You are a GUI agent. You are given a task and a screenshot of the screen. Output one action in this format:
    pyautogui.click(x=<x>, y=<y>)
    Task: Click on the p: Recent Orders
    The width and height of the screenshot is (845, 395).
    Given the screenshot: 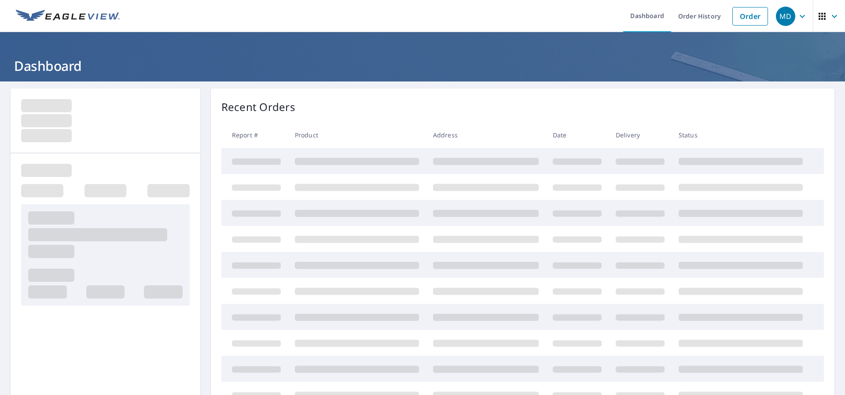 What is the action you would take?
    pyautogui.click(x=258, y=107)
    